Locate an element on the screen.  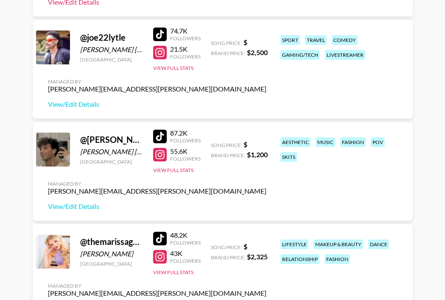
div: travel is located at coordinates (315, 40).